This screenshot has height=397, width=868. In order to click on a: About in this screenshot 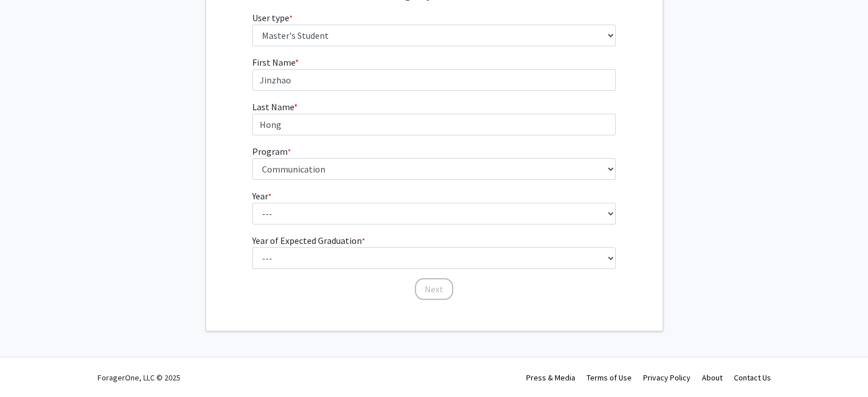, I will do `click(712, 377)`.